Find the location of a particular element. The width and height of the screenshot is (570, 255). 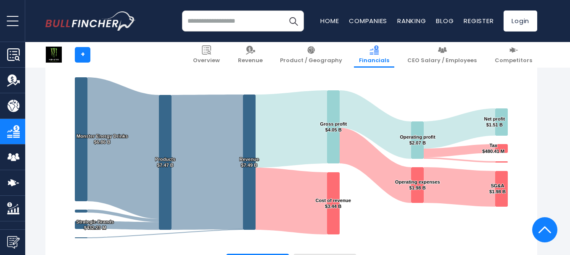

text: Strategic Brands $432.23 M is located at coordinates (95, 225).